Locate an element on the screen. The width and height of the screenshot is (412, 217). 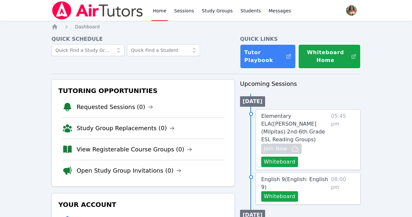
button: Join Now is located at coordinates (281, 149).